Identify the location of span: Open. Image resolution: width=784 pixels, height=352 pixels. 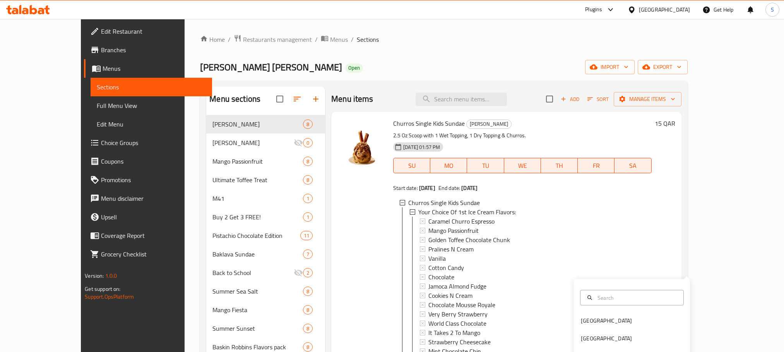
(354, 68).